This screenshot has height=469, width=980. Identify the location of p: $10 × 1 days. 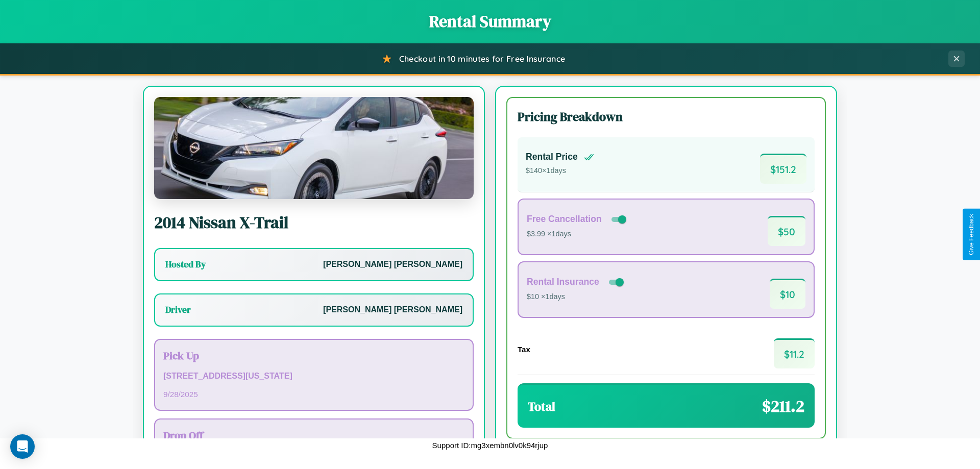
(576, 297).